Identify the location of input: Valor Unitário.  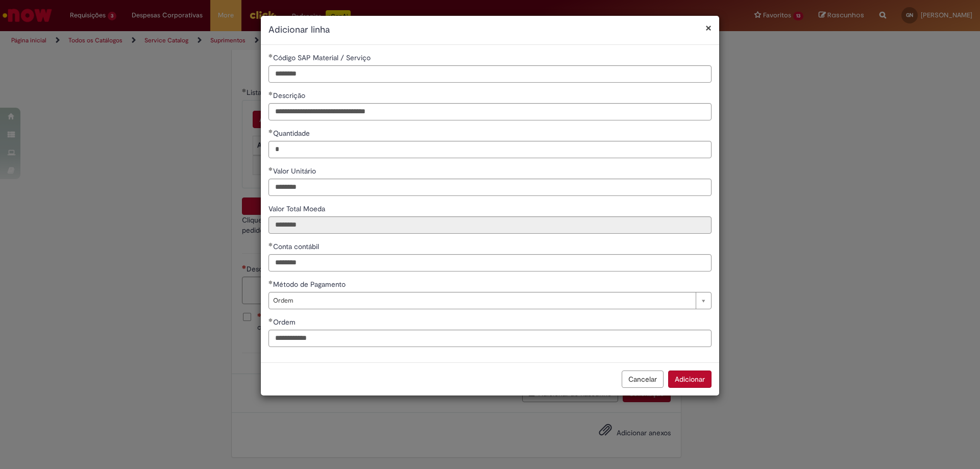
(490, 187).